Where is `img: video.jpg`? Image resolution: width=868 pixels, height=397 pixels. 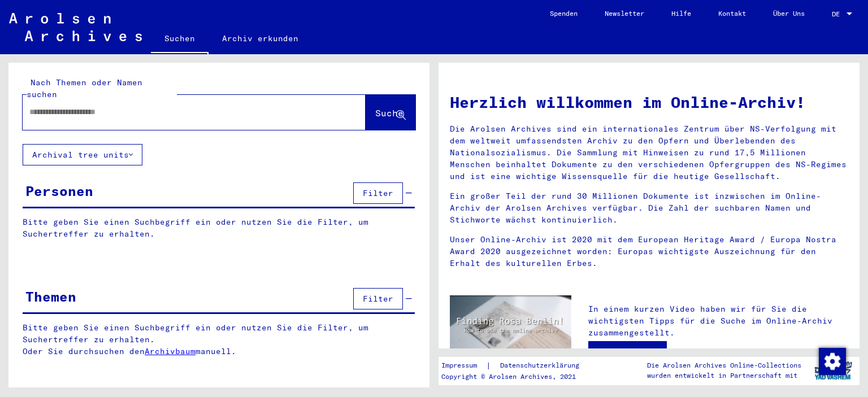 img: video.jpg is located at coordinates (510, 328).